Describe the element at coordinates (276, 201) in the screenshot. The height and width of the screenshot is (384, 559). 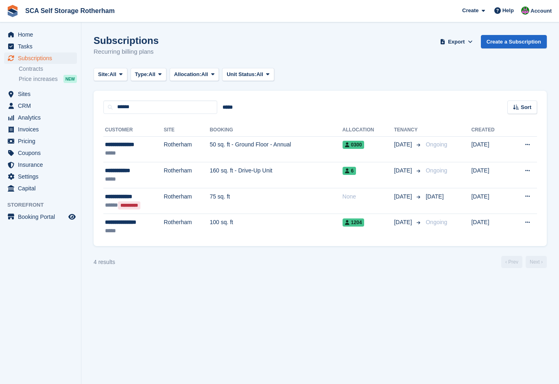
I see `td: 75 sq. ft` at that location.